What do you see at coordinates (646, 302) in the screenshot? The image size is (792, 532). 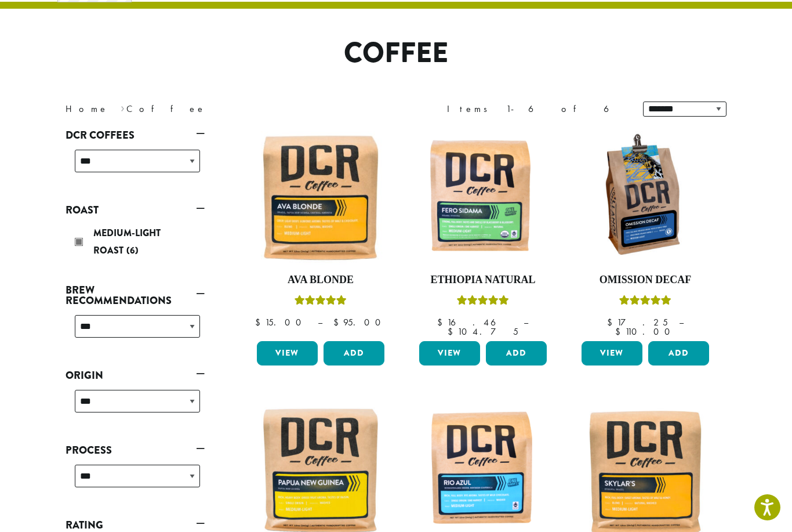 I see `div: Rated 4.33 out of 5` at bounding box center [646, 302].